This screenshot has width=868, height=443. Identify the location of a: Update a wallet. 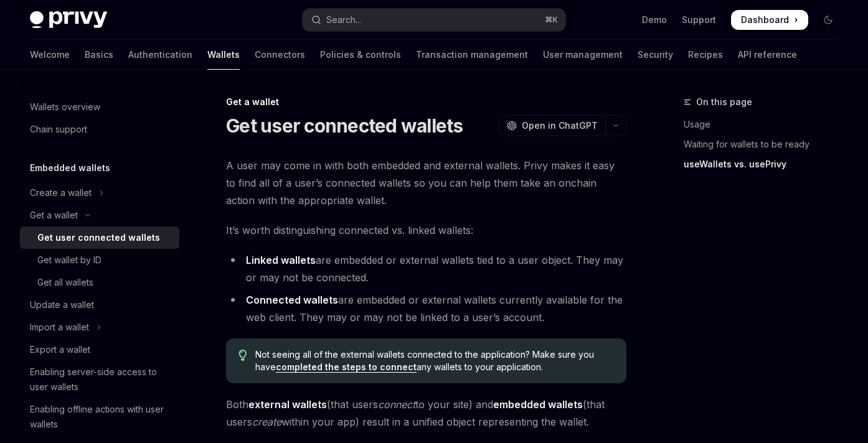
(99, 305).